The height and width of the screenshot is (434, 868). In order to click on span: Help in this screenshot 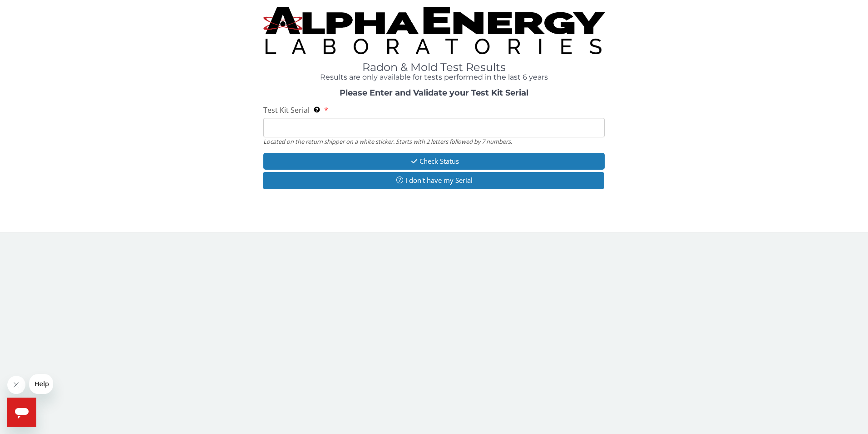, I will do `click(12, 10)`.